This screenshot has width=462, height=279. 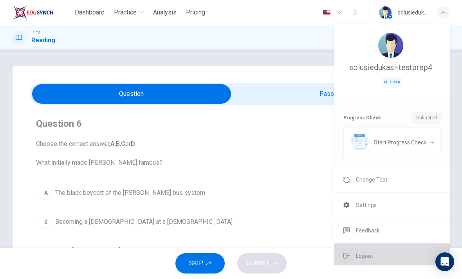 I want to click on span: Progress Check, so click(x=362, y=118).